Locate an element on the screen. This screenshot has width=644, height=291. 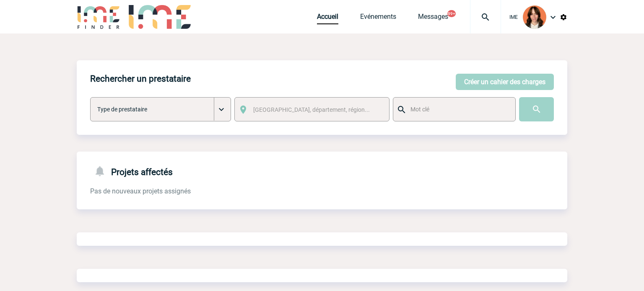
img: IME-Finder is located at coordinates (99, 17).